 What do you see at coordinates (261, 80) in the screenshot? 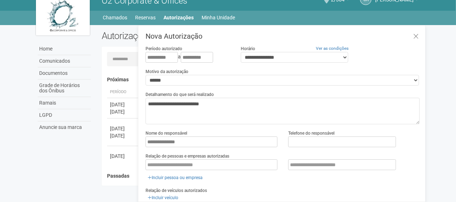
I see `h4: Próximas` at bounding box center [261, 80].